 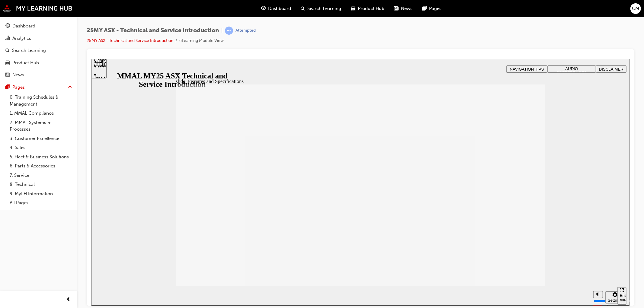 I want to click on li: eLearning Module View, so click(x=202, y=40).